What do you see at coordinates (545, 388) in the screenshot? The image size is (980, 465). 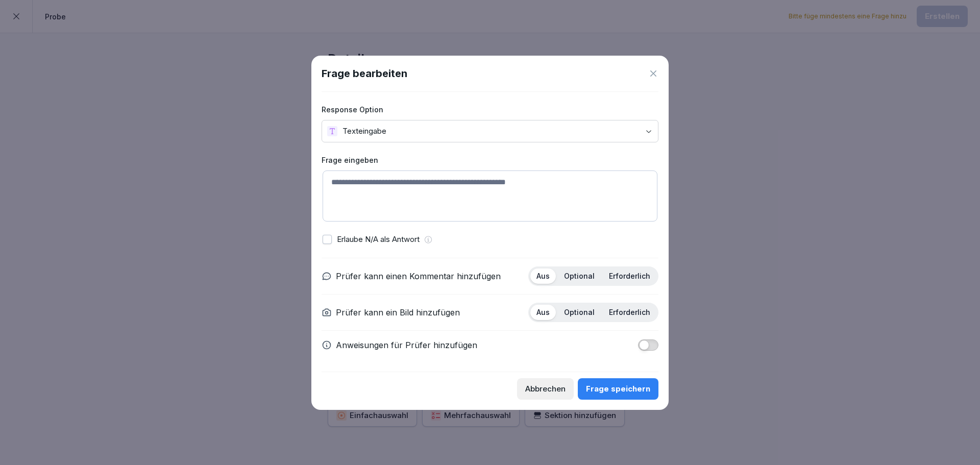 I see `button: Abbrechen` at bounding box center [545, 388].